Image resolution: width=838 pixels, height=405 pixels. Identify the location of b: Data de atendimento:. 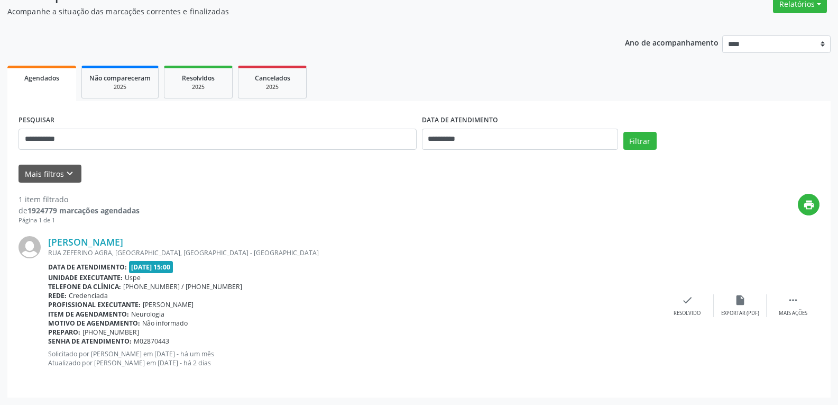
(87, 267).